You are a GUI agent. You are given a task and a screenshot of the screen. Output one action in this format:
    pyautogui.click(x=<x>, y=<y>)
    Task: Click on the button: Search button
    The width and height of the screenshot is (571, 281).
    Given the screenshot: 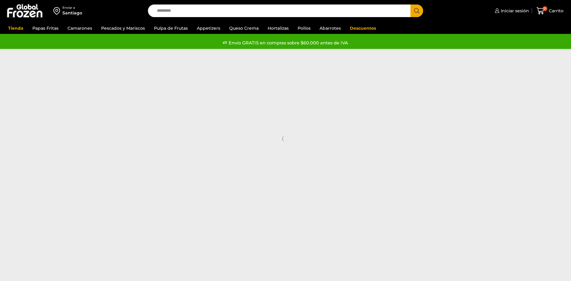 What is the action you would take?
    pyautogui.click(x=417, y=11)
    